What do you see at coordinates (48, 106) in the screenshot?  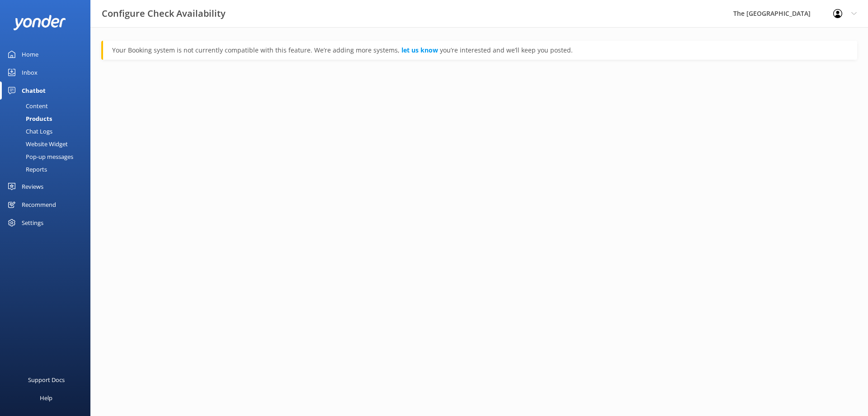 I see `a: Content` at bounding box center [48, 106].